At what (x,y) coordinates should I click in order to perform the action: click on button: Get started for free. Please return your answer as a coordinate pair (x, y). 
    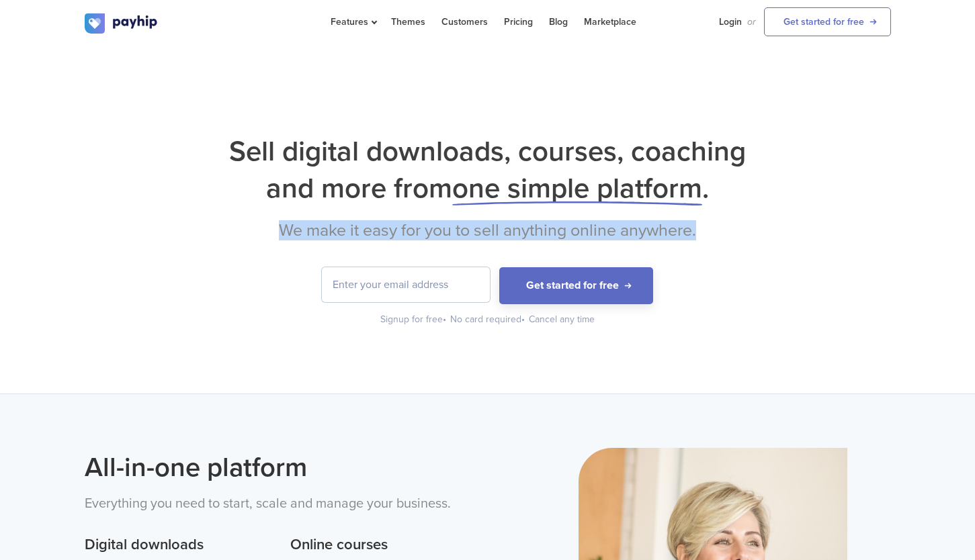
    Looking at the image, I should click on (576, 285).